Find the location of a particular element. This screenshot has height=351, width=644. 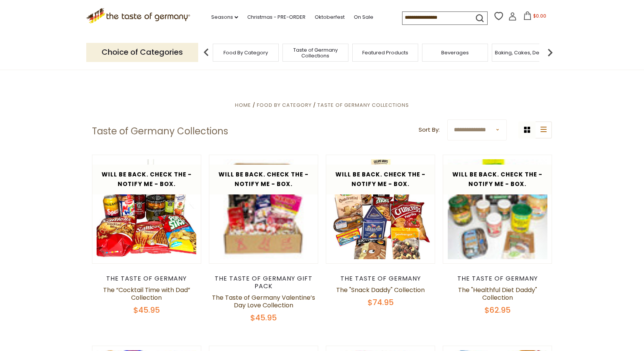

img: The "Snack Daddy" Collection is located at coordinates (380, 209).